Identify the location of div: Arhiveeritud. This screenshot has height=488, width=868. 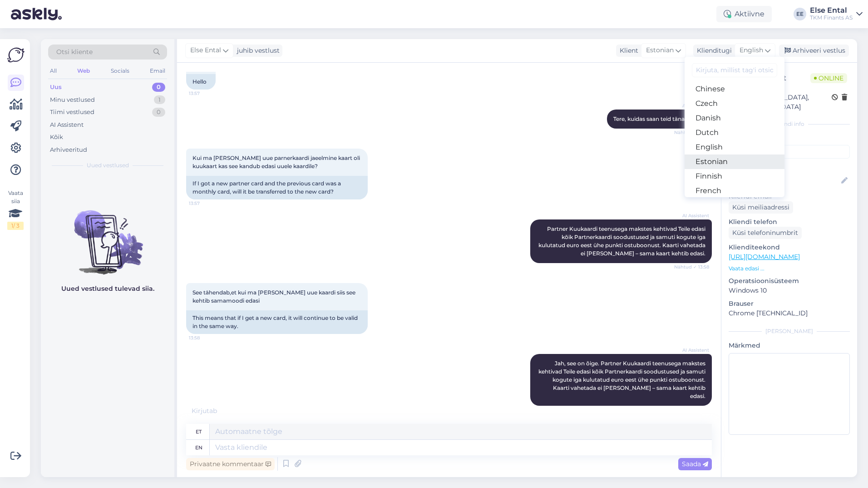
(69, 150).